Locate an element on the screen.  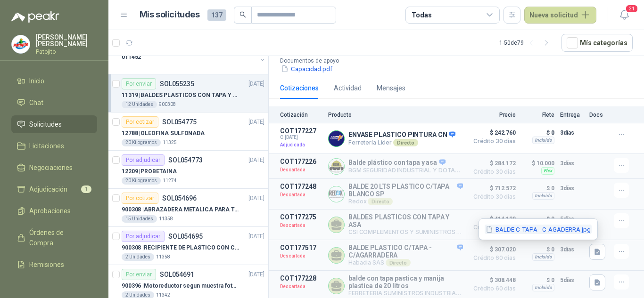
button: 21 is located at coordinates (624, 15).